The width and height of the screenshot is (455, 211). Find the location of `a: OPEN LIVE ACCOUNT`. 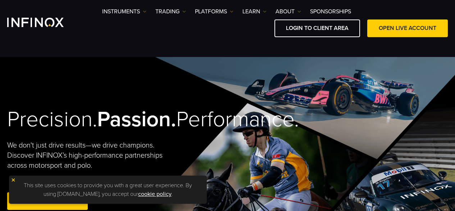

a: OPEN LIVE ACCOUNT is located at coordinates (408, 28).